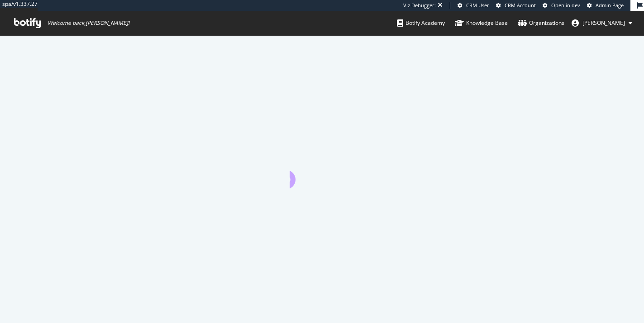  I want to click on span: Open in dev, so click(566, 5).